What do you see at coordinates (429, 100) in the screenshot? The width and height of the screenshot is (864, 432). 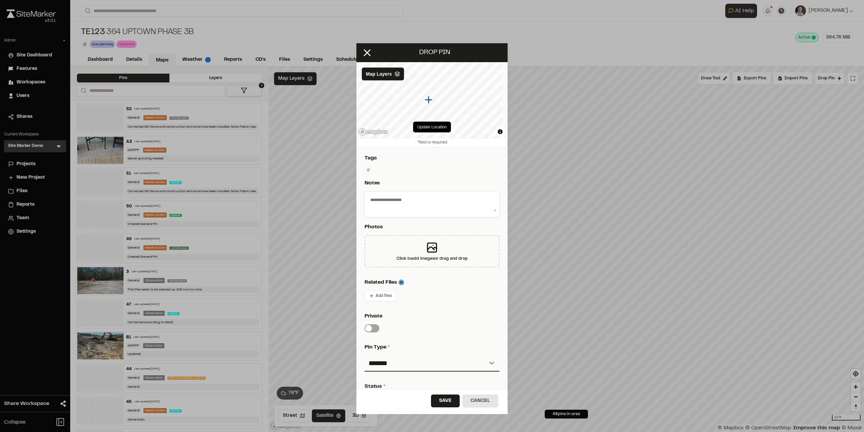 I see `canvas: Map` at bounding box center [429, 100].